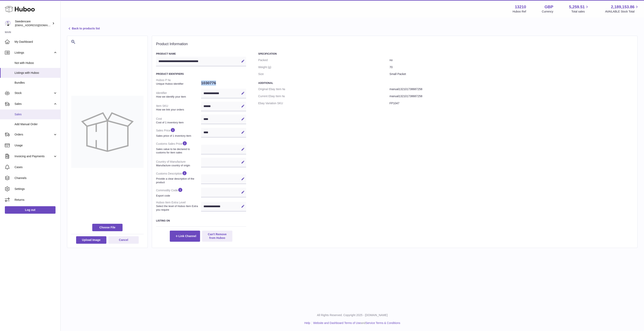 This screenshot has height=331, width=644. Describe the element at coordinates (201, 221) in the screenshot. I see `h3: Listing On` at that location.